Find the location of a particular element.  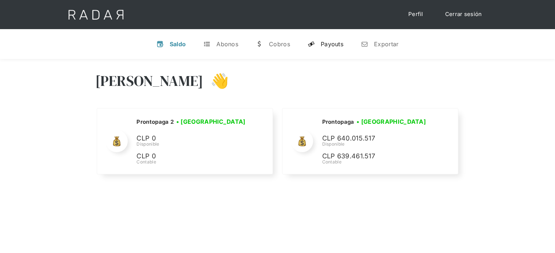

div: n is located at coordinates (364, 44).